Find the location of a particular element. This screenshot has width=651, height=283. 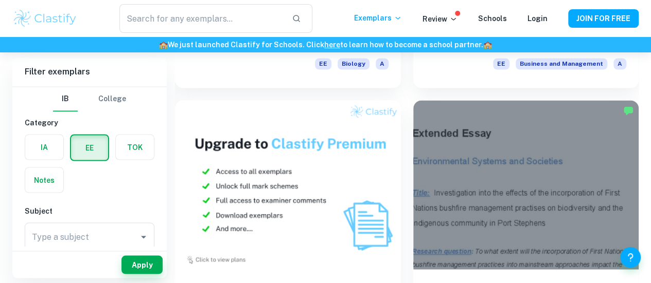

span: Business and Management is located at coordinates (561, 64).